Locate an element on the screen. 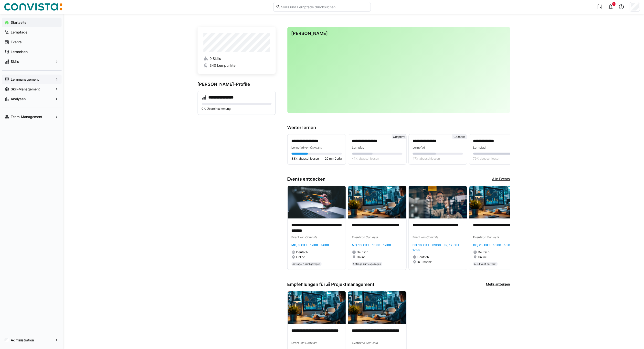  span: Mo, 13. Okt. · 15:00 - 17:00 is located at coordinates (371, 245).